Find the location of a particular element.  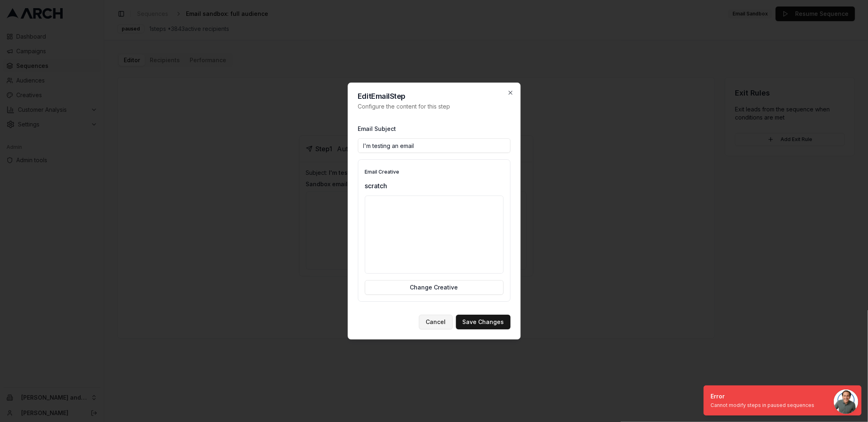

label: Email Creative is located at coordinates (382, 172).